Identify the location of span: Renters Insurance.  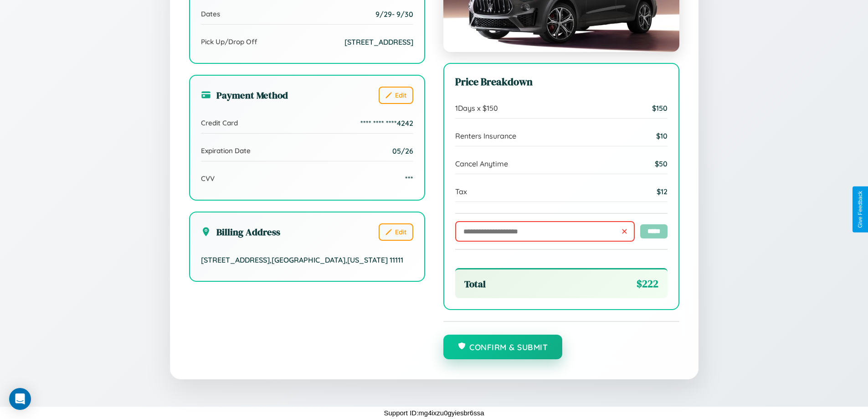
(486, 136).